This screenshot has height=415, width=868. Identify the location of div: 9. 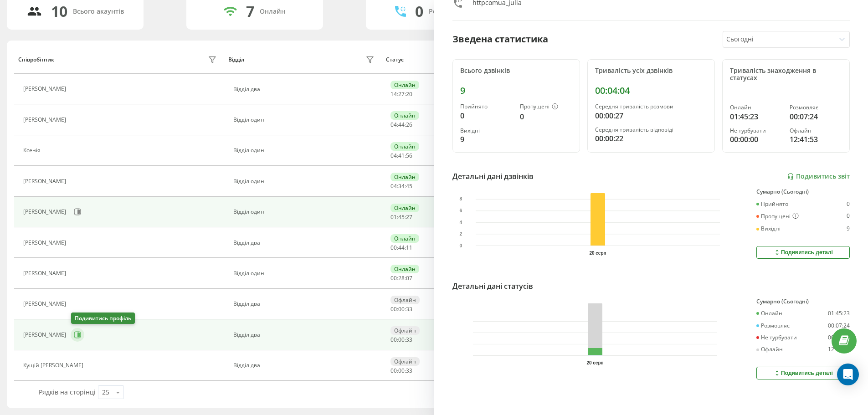
(516, 91).